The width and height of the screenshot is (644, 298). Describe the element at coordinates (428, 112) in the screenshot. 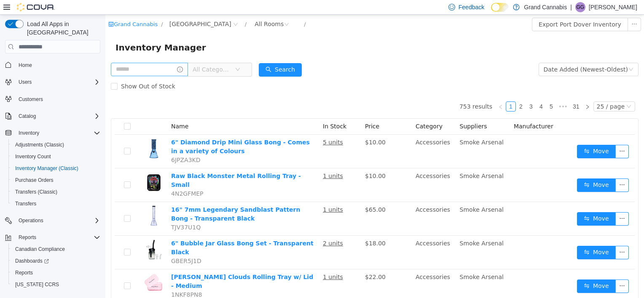

I see `span: Manufacturer` at that location.